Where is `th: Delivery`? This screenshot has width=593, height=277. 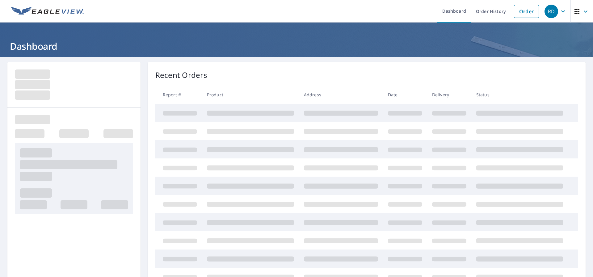
th: Delivery is located at coordinates (449, 94).